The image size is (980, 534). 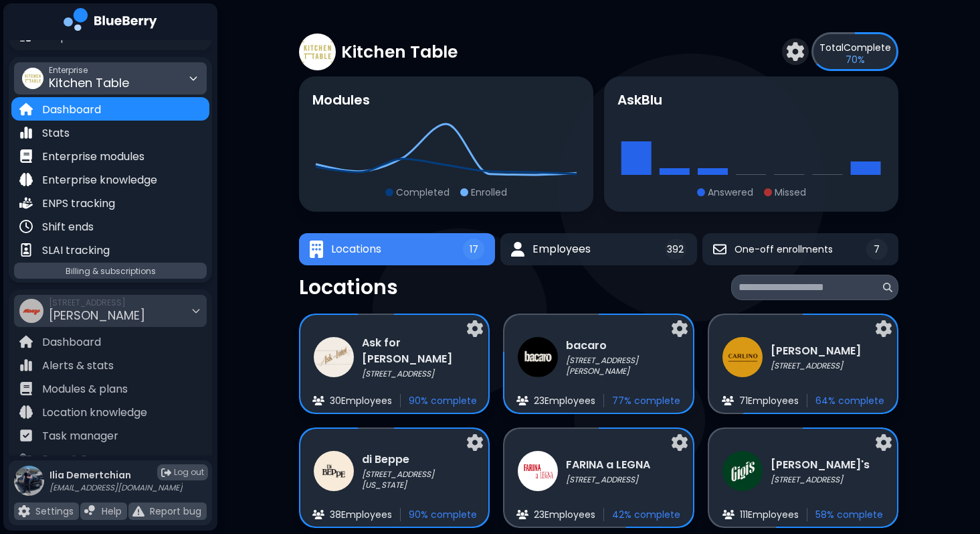 What do you see at coordinates (55, 133) in the screenshot?
I see `p: Stats` at bounding box center [55, 133].